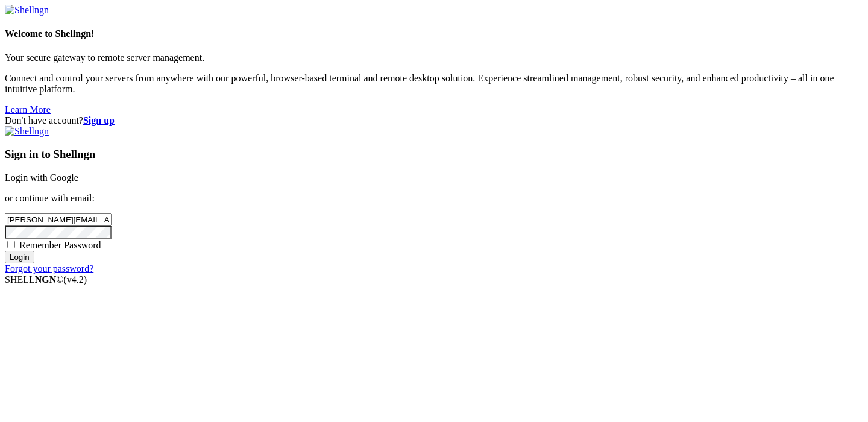 Image resolution: width=868 pixels, height=422 pixels. What do you see at coordinates (75, 280) in the screenshot?
I see `span: 4.2.0` at bounding box center [75, 280].